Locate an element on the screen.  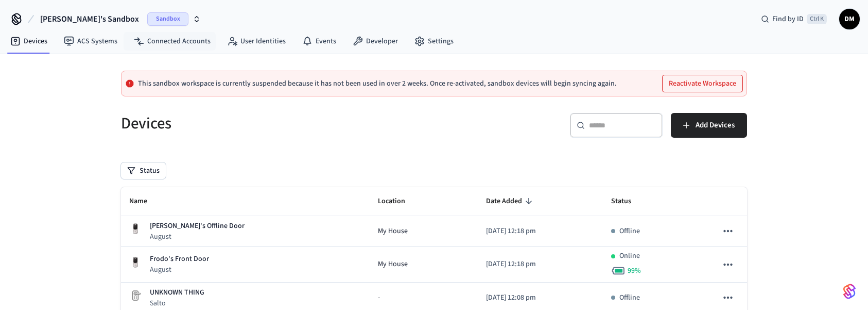
span: Location is located at coordinates (398, 201).